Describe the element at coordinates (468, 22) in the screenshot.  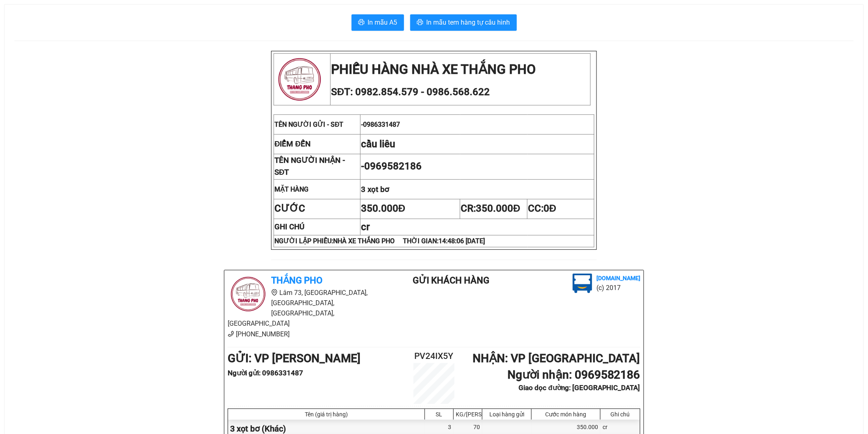
I see `span: In mẫu tem hàng tự cấu hình` at that location.